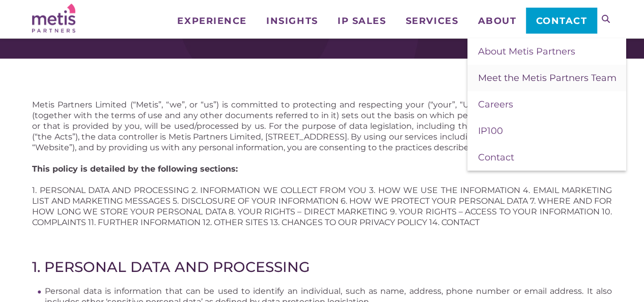  I want to click on span: Insights, so click(292, 21).